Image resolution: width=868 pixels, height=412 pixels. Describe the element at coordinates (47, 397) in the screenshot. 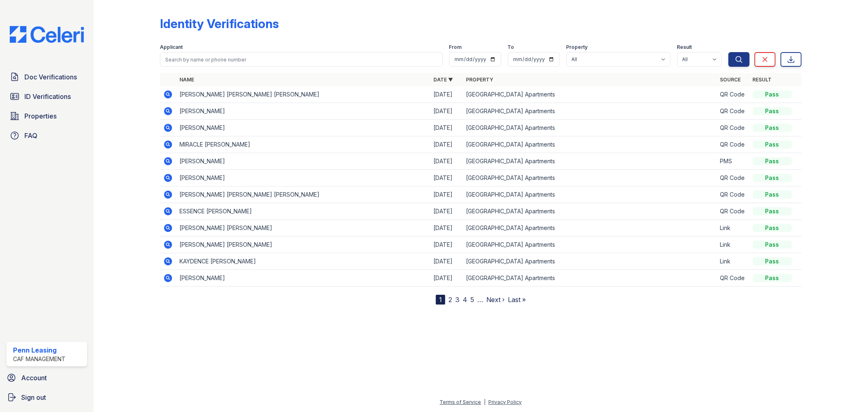

I see `a: Sign out` at that location.